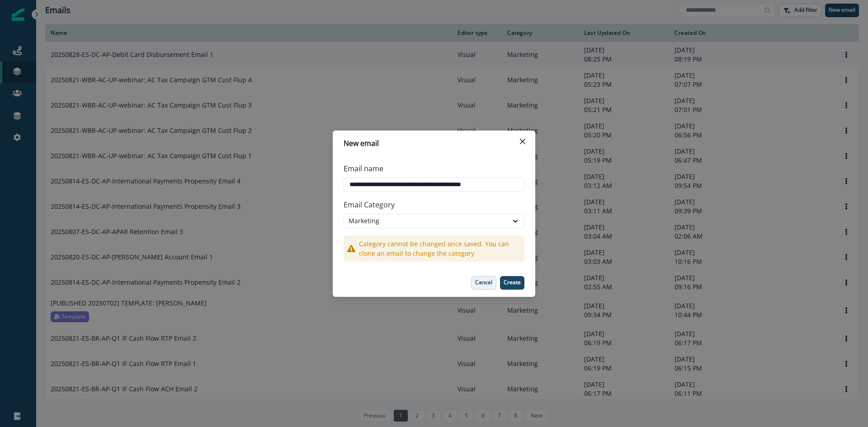  Describe the element at coordinates (434, 205) in the screenshot. I see `p: Email Category` at that location.